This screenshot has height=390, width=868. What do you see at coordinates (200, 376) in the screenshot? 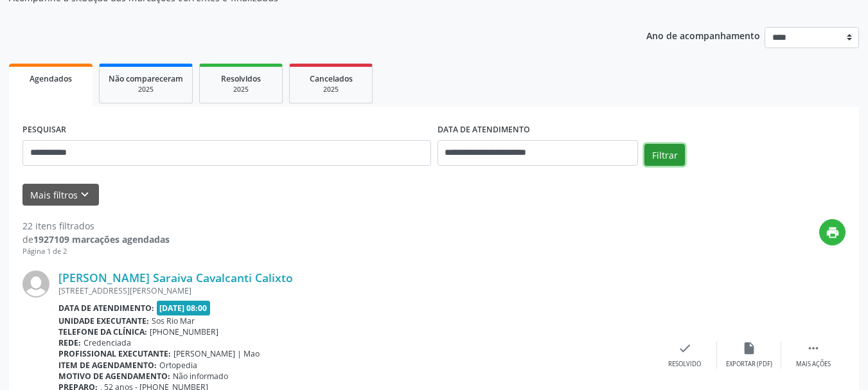
I see `span: Não informado` at bounding box center [200, 376].